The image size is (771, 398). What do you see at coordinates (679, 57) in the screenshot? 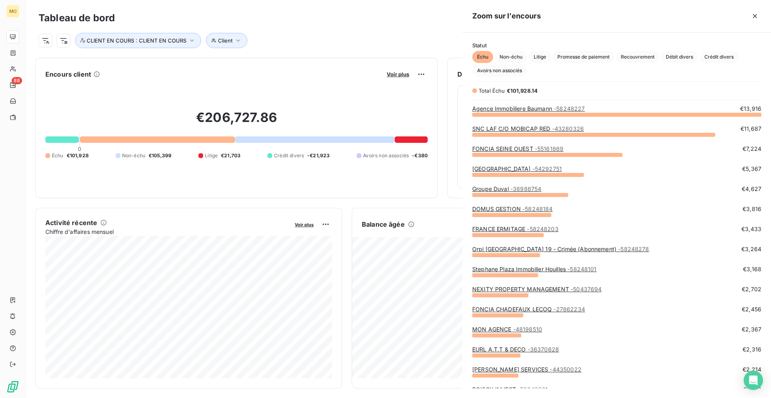
I see `button: Débit divers` at bounding box center [679, 57].